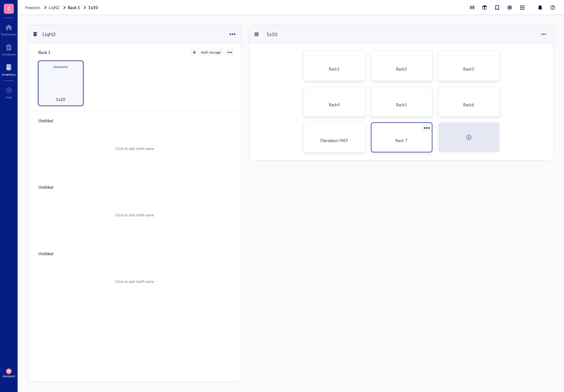 Image resolution: width=564 pixels, height=392 pixels. What do you see at coordinates (401, 69) in the screenshot?
I see `span: Rack2` at bounding box center [401, 69].